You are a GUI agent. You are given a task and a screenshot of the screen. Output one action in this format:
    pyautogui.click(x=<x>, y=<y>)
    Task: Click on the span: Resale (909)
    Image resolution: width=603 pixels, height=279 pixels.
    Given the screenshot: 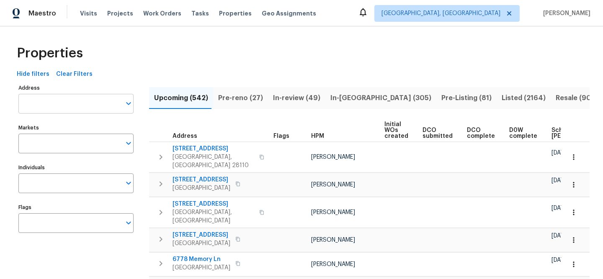 What is the action you would take?
    pyautogui.click(x=577, y=98)
    